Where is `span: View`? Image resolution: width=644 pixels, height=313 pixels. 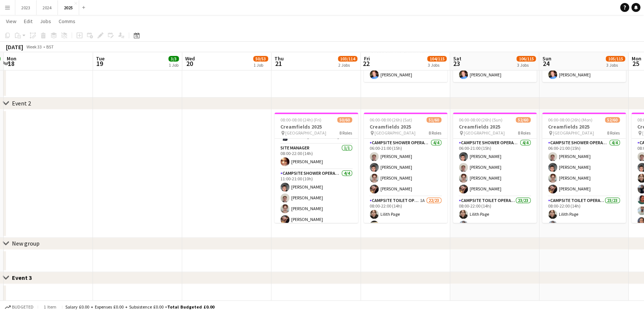
span: View is located at coordinates (11, 21).